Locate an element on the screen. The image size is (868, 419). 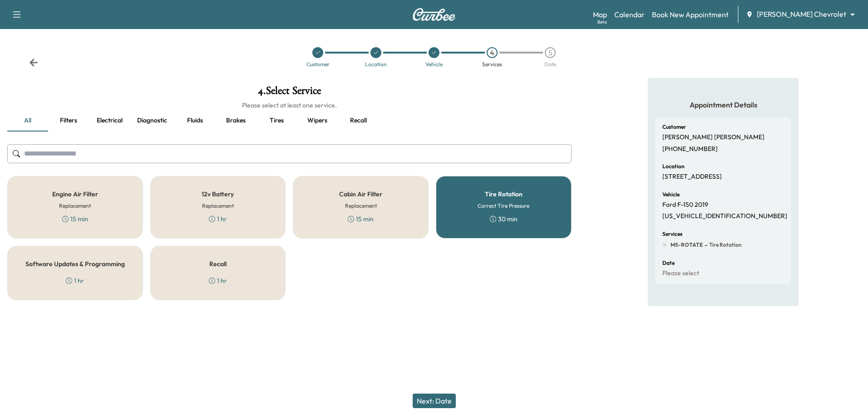
div: basic tabs example is located at coordinates (289, 120).